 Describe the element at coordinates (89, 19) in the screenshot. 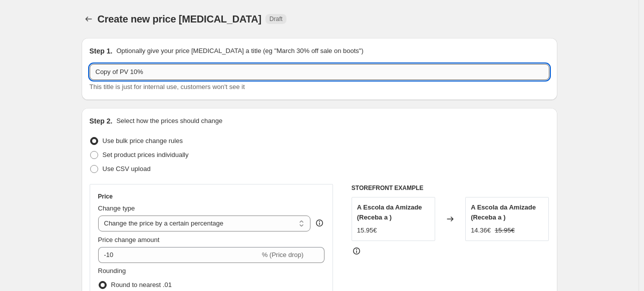

I see `button: Price change jobs` at that location.